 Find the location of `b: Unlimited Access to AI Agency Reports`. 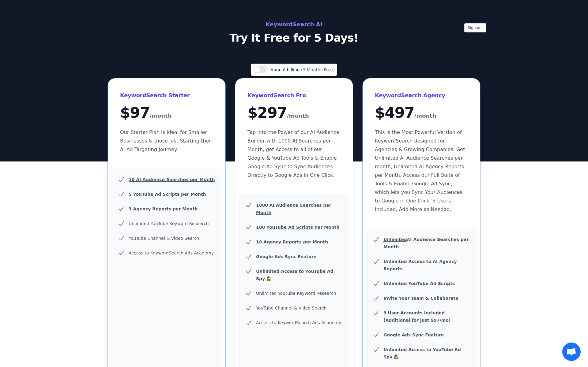

b: Unlimited Access to AI Agency Reports is located at coordinates (420, 266).